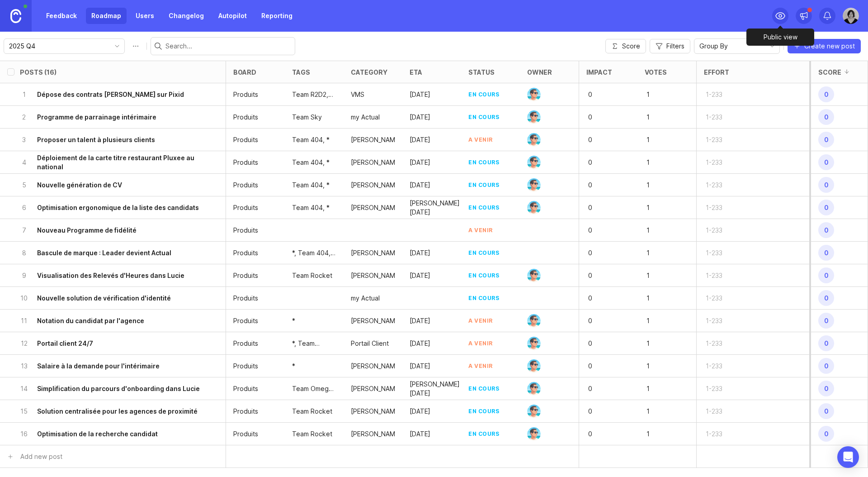 The height and width of the screenshot is (477, 868). What do you see at coordinates (625, 46) in the screenshot?
I see `button: Score` at bounding box center [625, 46].